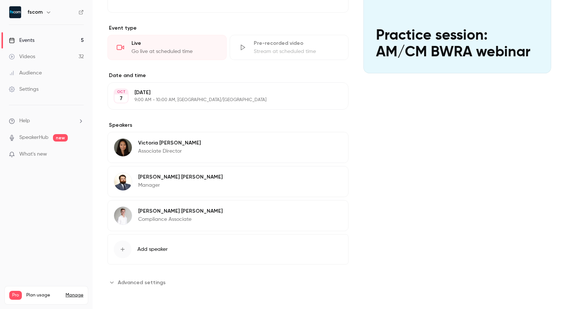 The image size is (566, 309). What do you see at coordinates (228, 249) in the screenshot?
I see `button: Add speaker` at bounding box center [228, 249].